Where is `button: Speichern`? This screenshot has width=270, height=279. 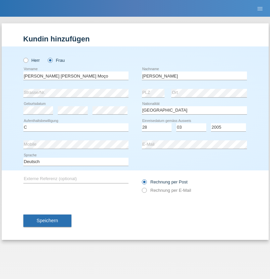 button: Speichern is located at coordinates (47, 221).